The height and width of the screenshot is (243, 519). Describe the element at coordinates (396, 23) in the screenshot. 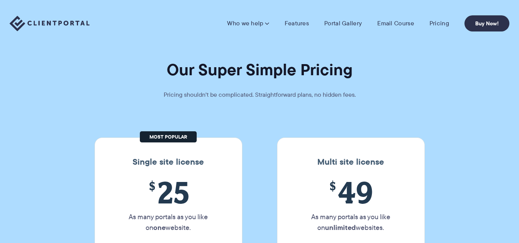

I see `a: Email Course` at that location.